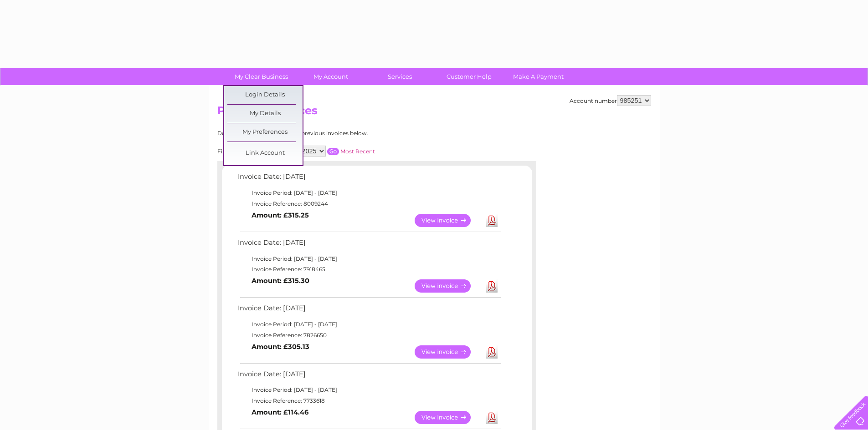 Image resolution: width=868 pixels, height=430 pixels. I want to click on b: Amount: £114.46, so click(280, 413).